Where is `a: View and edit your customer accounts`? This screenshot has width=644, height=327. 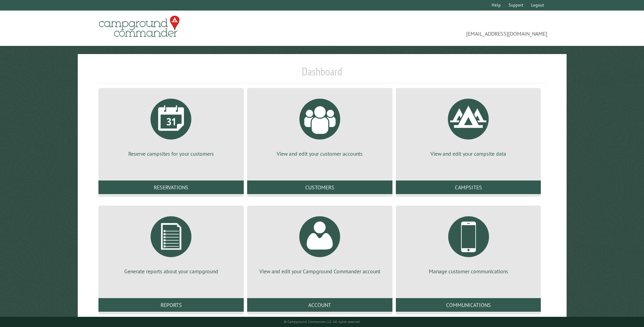 a: View and edit your customer accounts is located at coordinates (320, 126).